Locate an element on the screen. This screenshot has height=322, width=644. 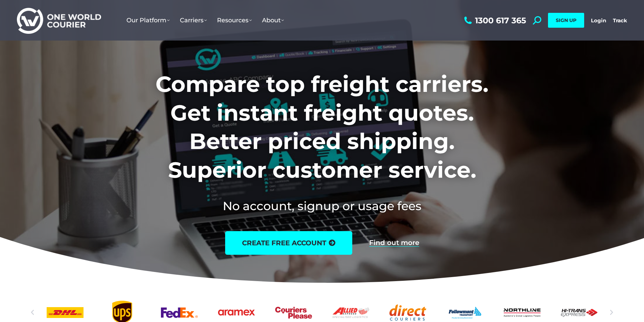
a: Find out more is located at coordinates (394, 243).